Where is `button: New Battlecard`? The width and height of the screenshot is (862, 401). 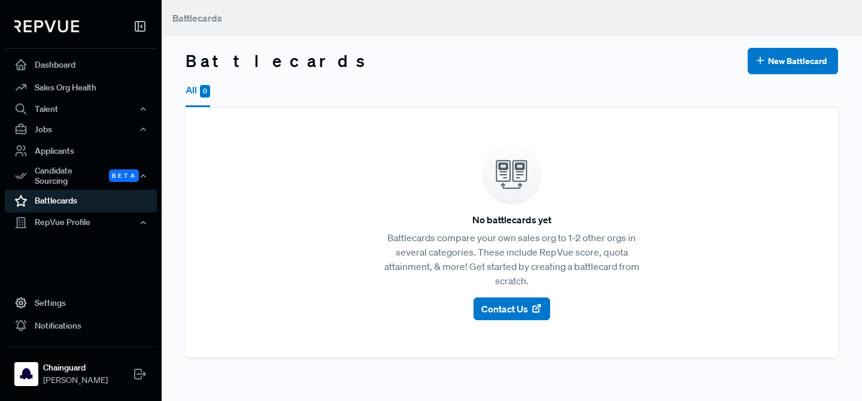 button: New Battlecard is located at coordinates (793, 61).